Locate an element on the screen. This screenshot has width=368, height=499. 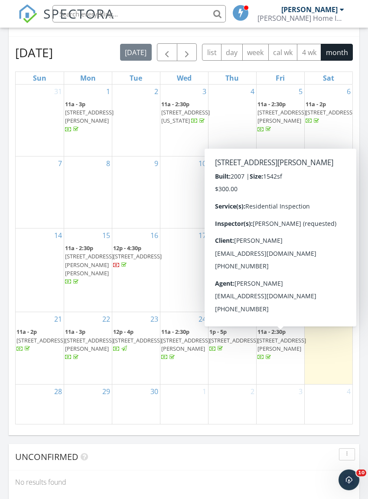
a: Go to September 1, 2025 is located at coordinates (108, 92).